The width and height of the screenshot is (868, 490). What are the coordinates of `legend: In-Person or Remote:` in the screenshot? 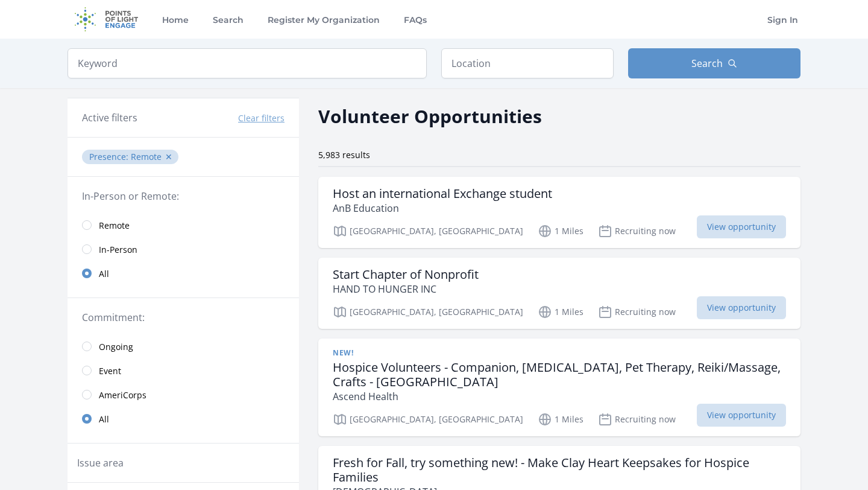 It's located at (184, 196).